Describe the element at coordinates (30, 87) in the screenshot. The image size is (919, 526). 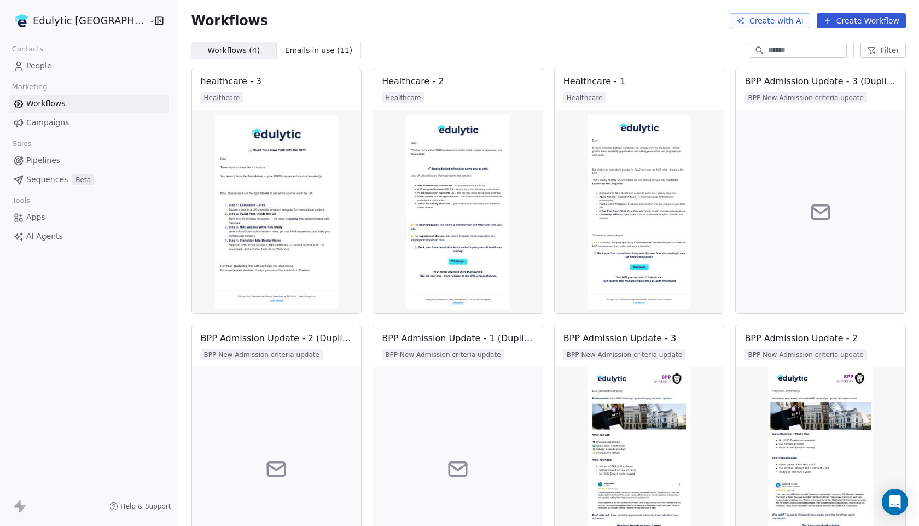
I see `span: Marketing` at that location.